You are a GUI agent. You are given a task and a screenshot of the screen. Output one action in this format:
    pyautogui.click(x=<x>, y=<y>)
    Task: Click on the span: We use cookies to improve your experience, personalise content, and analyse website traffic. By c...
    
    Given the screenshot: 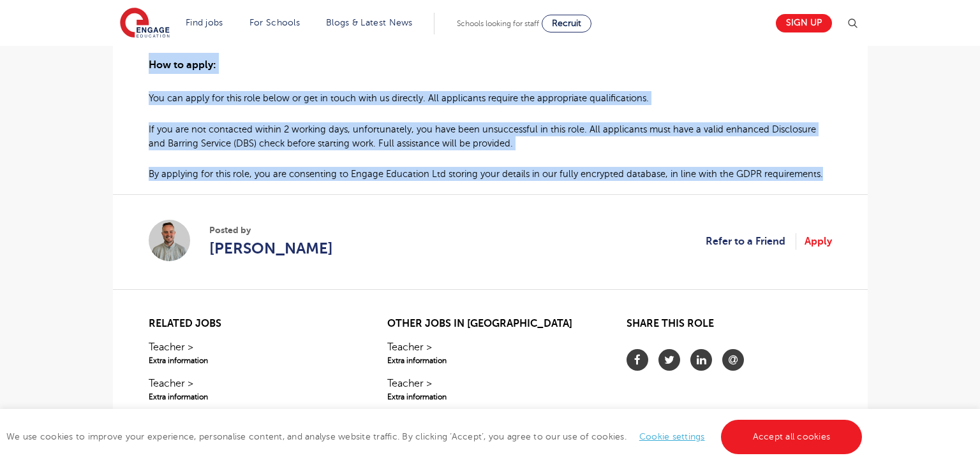 What is the action you would take?
    pyautogui.click(x=436, y=437)
    